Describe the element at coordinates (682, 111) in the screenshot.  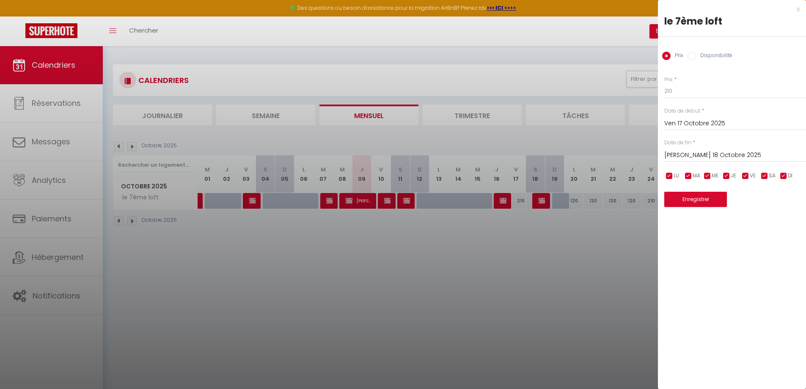
I see `label: Date de début` at that location.